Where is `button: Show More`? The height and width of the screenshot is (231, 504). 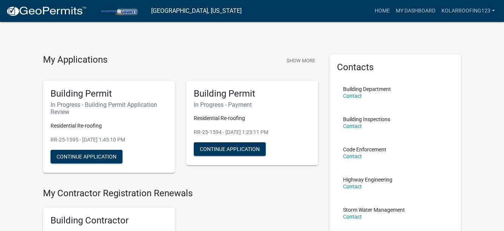
button: Show More is located at coordinates (301, 60).